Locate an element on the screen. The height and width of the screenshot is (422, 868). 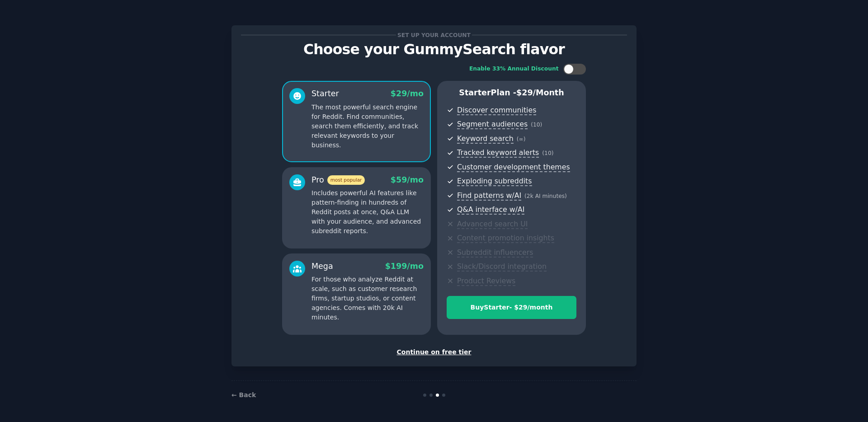
a: ← Back is located at coordinates (244, 395).